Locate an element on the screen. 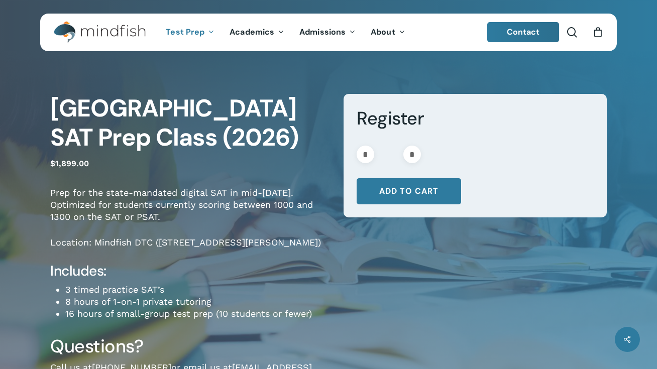 This screenshot has height=369, width=657. a: Academics is located at coordinates (257, 32).